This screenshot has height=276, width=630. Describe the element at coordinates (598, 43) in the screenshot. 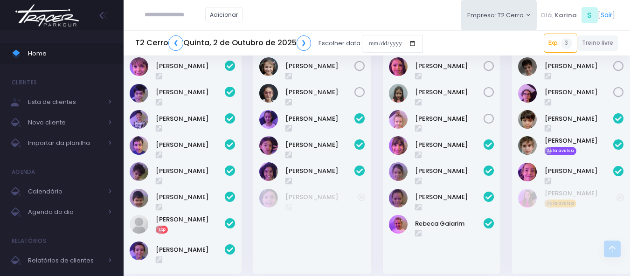

I see `a: Treino livre` at that location.